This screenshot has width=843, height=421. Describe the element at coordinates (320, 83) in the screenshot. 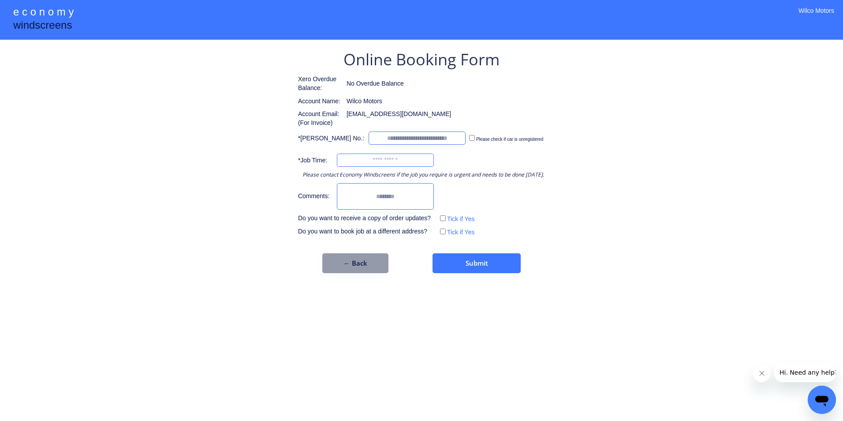

I see `div: Xero Overdue Balance:` at that location.